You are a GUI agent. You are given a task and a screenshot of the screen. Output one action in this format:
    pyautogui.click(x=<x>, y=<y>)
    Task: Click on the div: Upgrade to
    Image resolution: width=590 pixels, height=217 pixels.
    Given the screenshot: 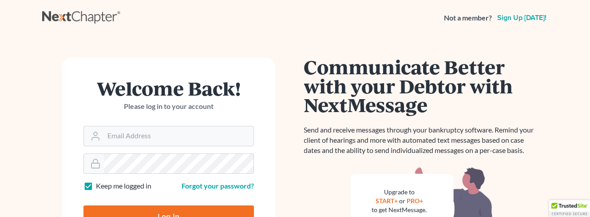 What is the action you would take?
    pyautogui.click(x=400, y=192)
    